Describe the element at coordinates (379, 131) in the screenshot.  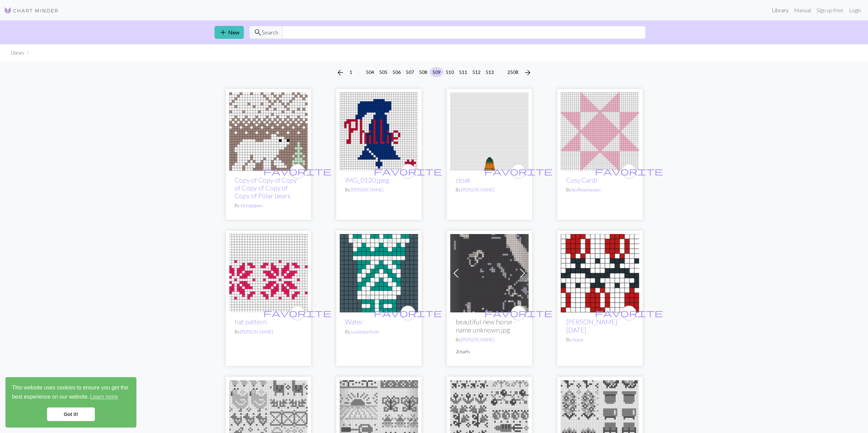
I see `img: IMG_0120.jpeg` at that location.